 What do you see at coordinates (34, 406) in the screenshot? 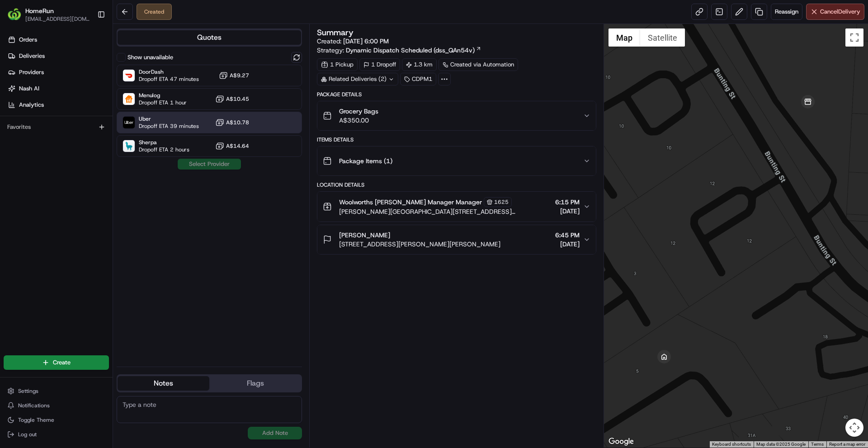
I see `span: Notifications` at bounding box center [34, 406].